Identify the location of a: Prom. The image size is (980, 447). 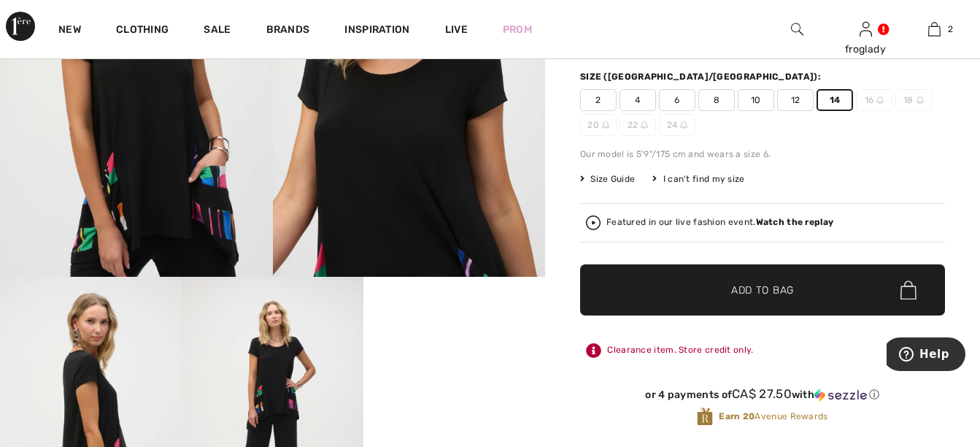
(517, 29).